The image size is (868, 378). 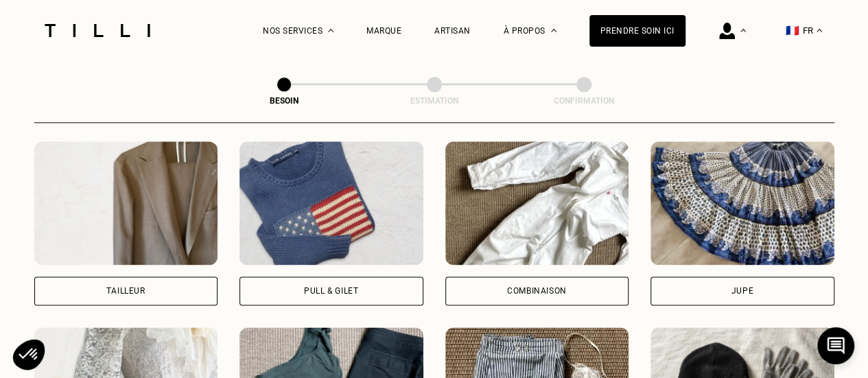 I want to click on div: Artisan, so click(x=452, y=31).